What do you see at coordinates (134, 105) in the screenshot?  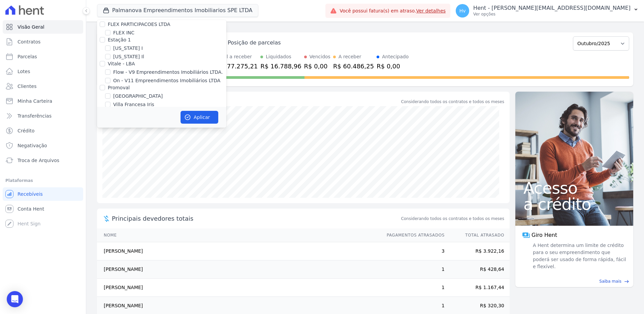 I see `label: Villa Francesa Iris` at bounding box center [134, 105].